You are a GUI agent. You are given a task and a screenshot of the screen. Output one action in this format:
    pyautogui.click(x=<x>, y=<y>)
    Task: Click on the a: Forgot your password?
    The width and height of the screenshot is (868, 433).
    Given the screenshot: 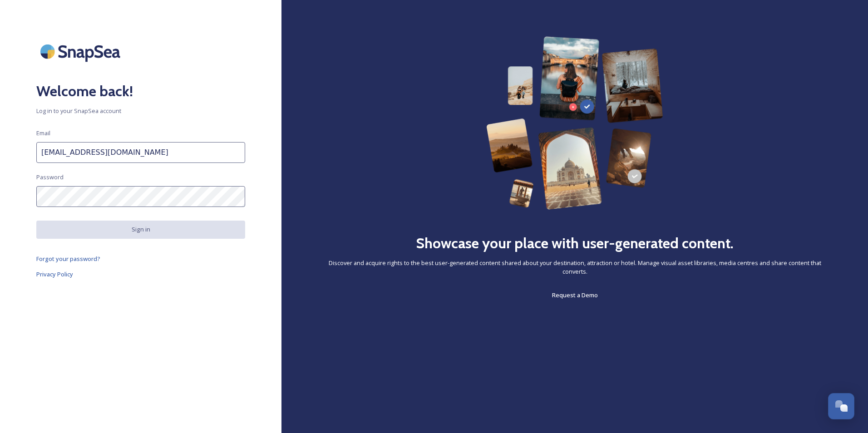 What is the action you would take?
    pyautogui.click(x=141, y=258)
    